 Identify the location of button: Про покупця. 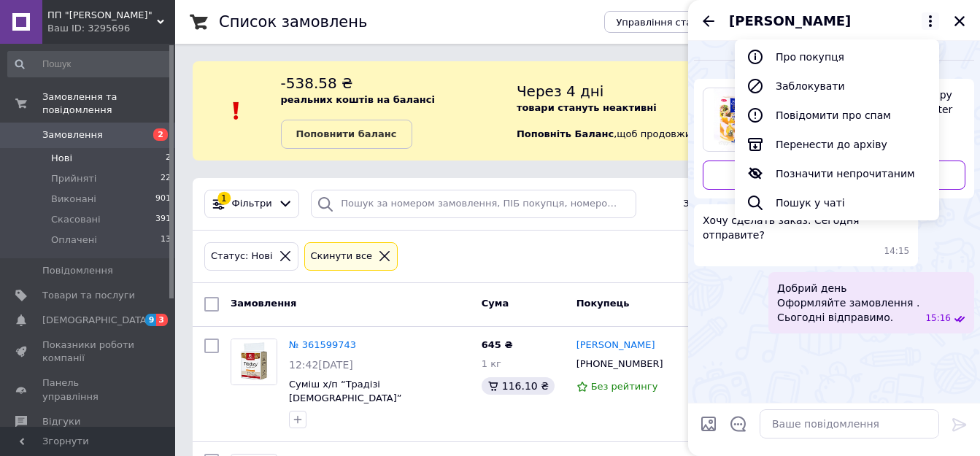
(838, 57).